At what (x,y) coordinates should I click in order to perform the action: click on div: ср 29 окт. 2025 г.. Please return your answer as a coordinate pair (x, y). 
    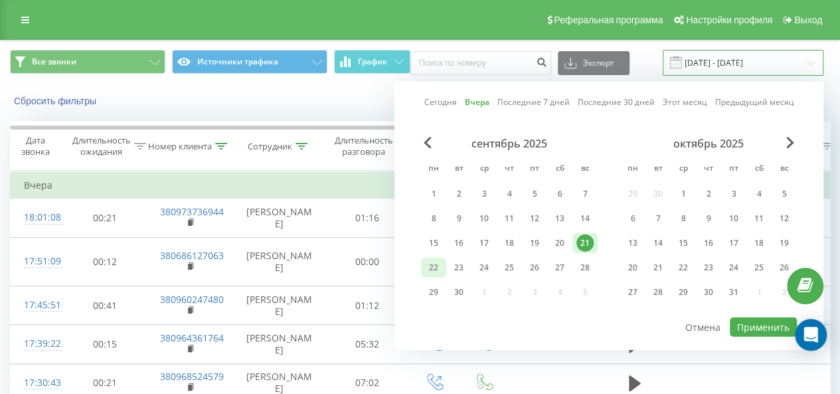
    Looking at the image, I should click on (683, 292).